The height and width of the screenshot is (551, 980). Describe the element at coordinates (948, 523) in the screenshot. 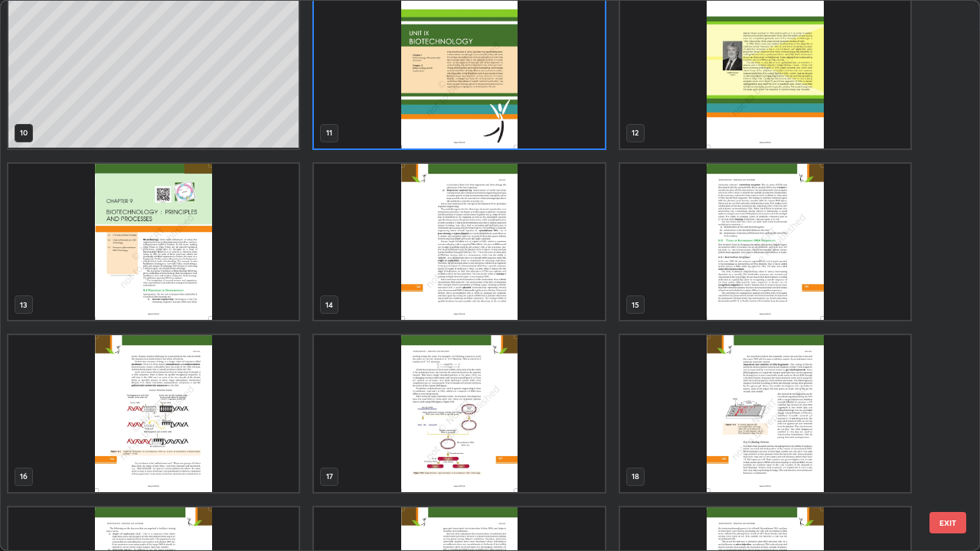

I see `button: EXIT` at that location.